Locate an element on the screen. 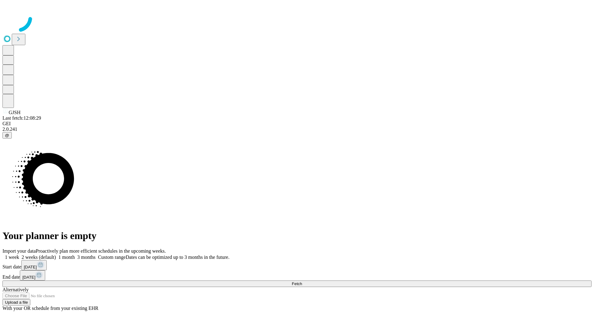 The width and height of the screenshot is (594, 334). span: Last fetch: 12:08:29 is located at coordinates (22, 118).